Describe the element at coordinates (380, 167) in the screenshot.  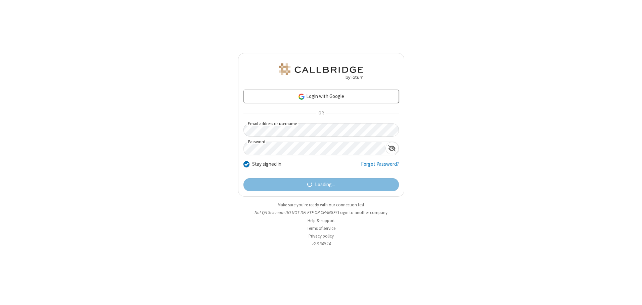
I see `a: Forgot Password?` at that location.